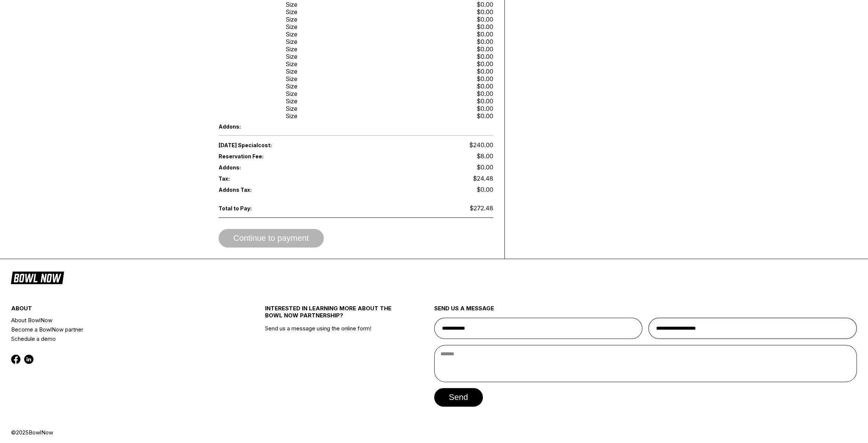 This screenshot has width=868, height=443. Describe the element at coordinates (246, 208) in the screenshot. I see `span: Total to Pay:` at that location.